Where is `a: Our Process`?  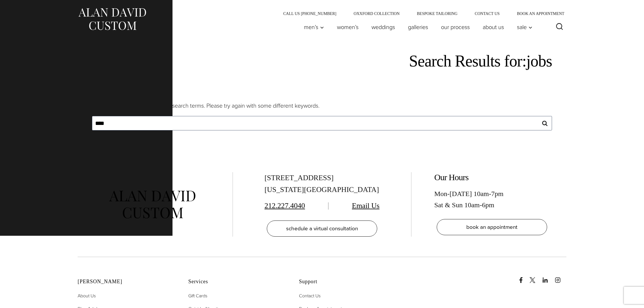
a: Our Process is located at coordinates (456, 27).